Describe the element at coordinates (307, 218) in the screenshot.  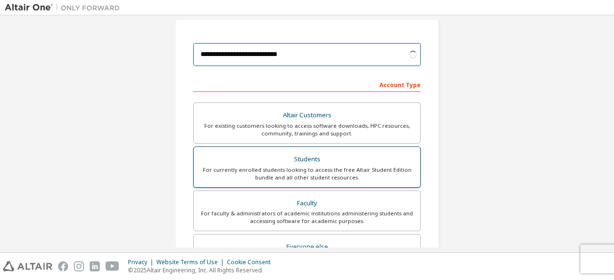
I see `div: For faculty & administrators of academic institutions administering students and accessing softwa...` at that location.